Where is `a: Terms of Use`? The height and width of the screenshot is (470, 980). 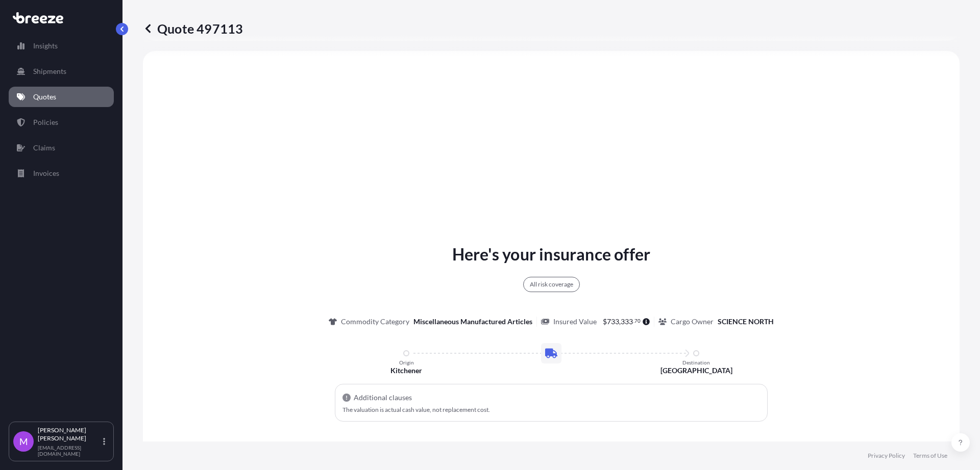
a: Terms of Use is located at coordinates (930, 456).